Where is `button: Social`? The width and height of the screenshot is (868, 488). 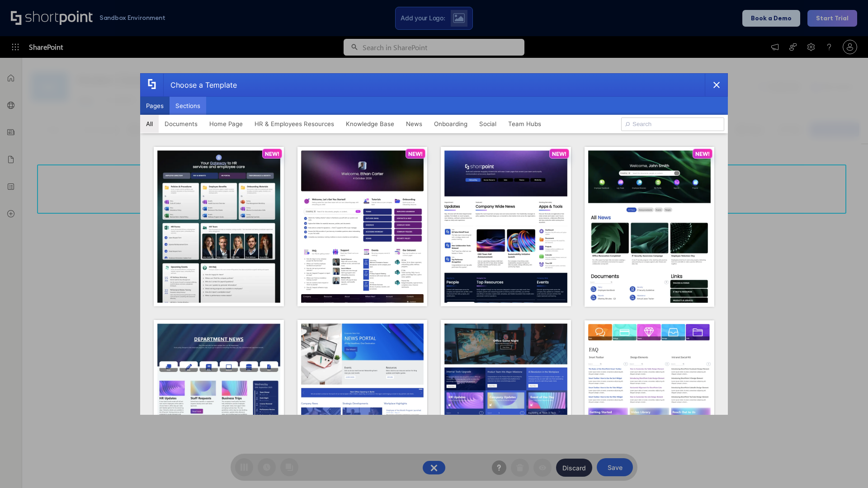
button: Social is located at coordinates (488, 124).